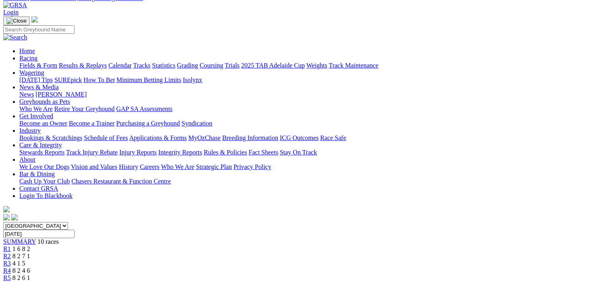 The height and width of the screenshot is (282, 609). What do you see at coordinates (21, 256) in the screenshot?
I see `span: 8 2 7 1` at bounding box center [21, 256].